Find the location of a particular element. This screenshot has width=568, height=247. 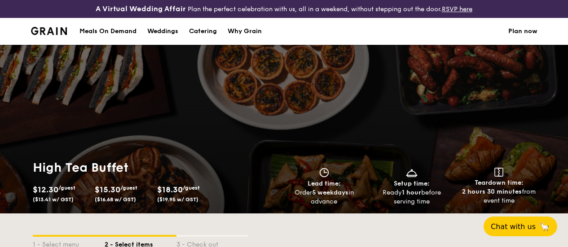

div: Ready before serving time is located at coordinates (411, 198).